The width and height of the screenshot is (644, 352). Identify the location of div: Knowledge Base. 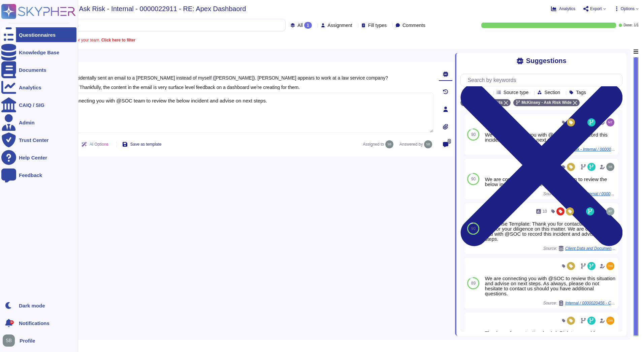
(39, 52).